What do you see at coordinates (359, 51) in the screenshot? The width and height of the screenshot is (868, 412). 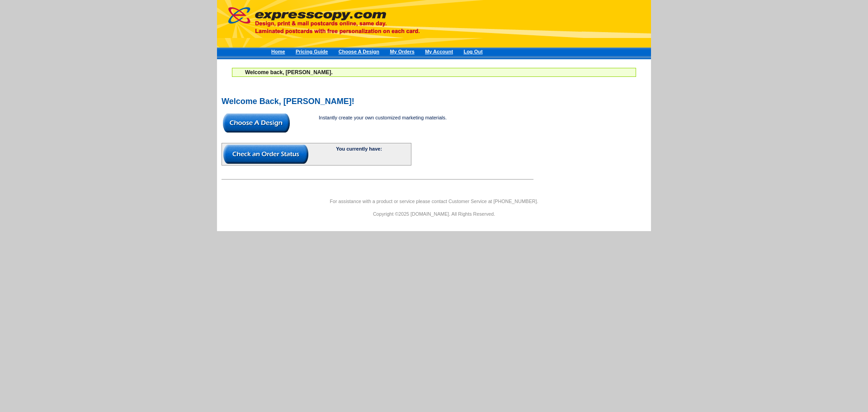 I see `a: Choose A Design` at bounding box center [359, 51].